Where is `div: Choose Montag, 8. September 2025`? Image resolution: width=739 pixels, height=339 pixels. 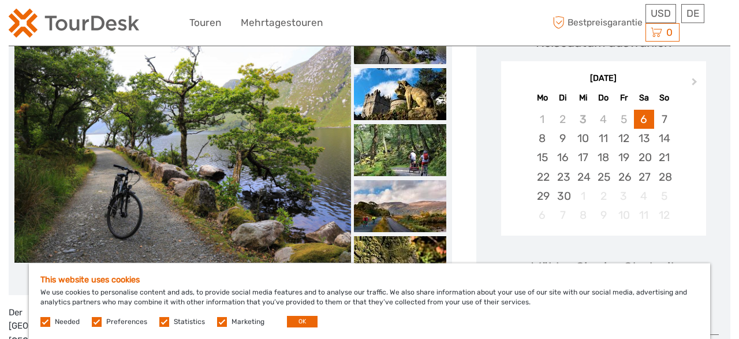
div: Choose Montag, 8. September 2025 is located at coordinates (542, 138).